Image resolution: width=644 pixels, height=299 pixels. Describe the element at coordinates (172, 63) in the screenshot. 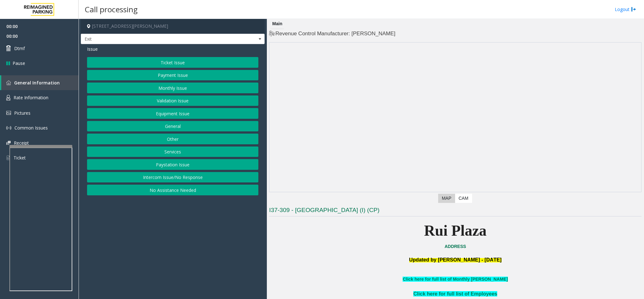

I see `button: Ticket Issue` at that location.